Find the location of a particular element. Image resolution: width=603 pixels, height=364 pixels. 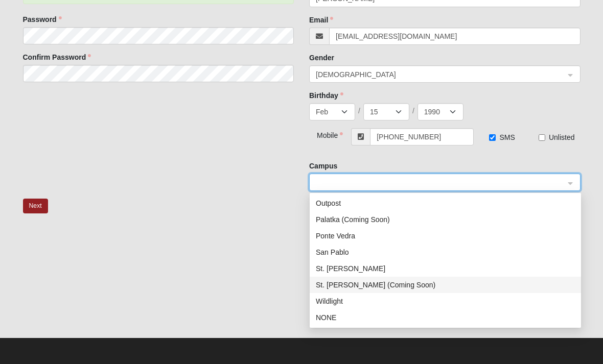

label: Birthday is located at coordinates (326, 96).